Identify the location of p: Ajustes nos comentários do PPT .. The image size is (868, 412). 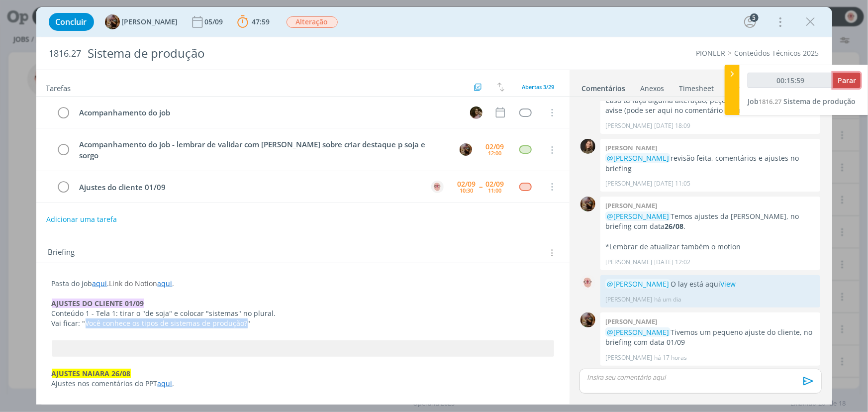
(303, 384).